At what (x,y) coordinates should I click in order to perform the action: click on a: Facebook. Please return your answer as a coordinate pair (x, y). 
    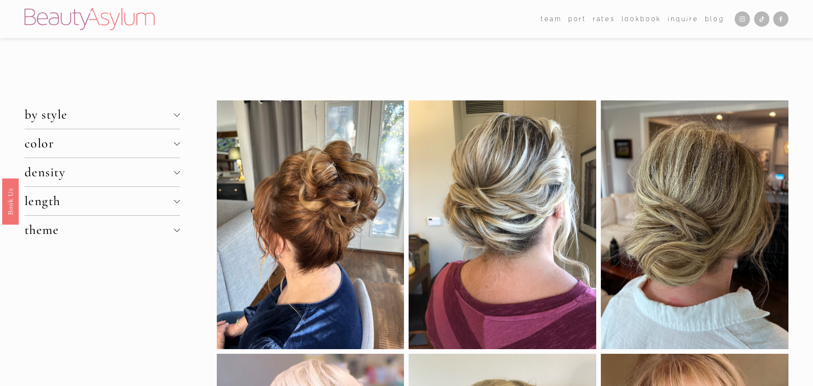
    Looking at the image, I should click on (781, 19).